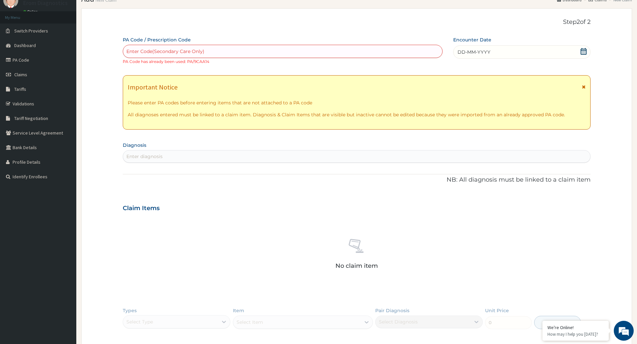 The width and height of the screenshot is (637, 344). What do you see at coordinates (117, 11) in the screenshot?
I see `div: Minimize live chat window` at bounding box center [117, 11].